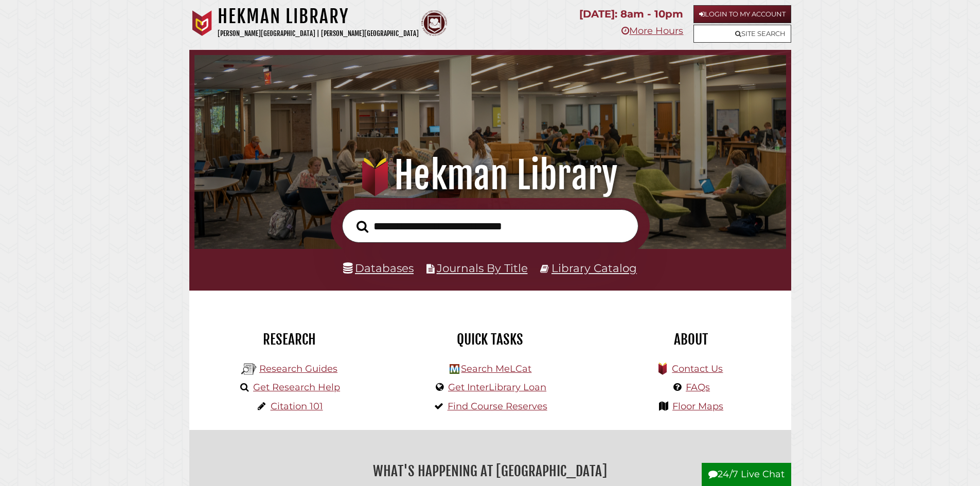 The width and height of the screenshot is (980, 486). I want to click on a: Library Catalog, so click(595, 268).